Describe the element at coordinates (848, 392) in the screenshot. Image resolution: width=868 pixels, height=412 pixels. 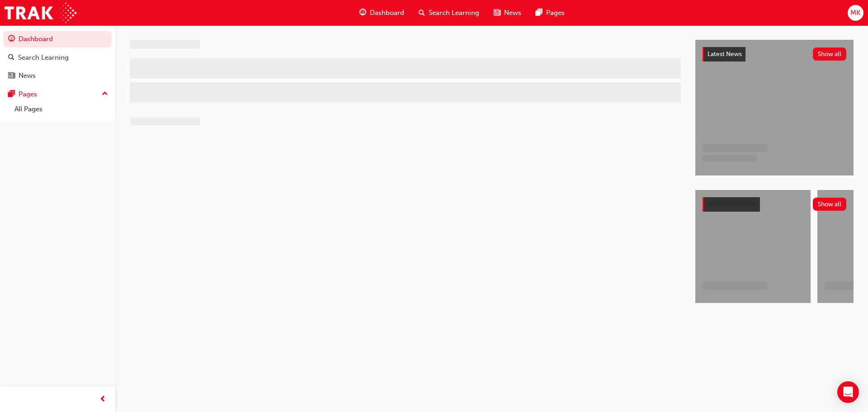
I see `div: Open Intercom Messenger` at that location.